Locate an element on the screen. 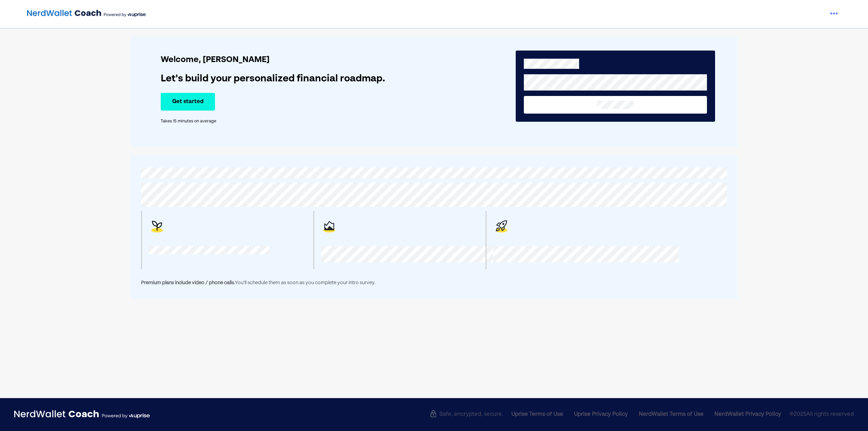 This screenshot has width=868, height=431. div: Safe, encrypted, secure. is located at coordinates (466, 414).